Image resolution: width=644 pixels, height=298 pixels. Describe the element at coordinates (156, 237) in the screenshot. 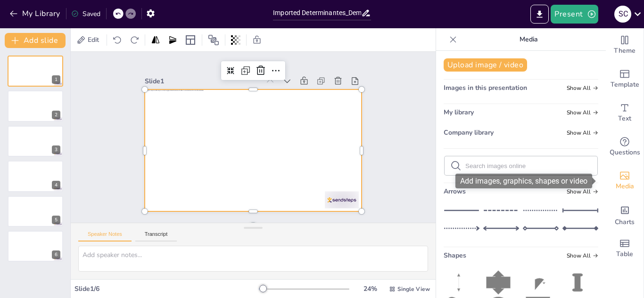

I see `button: Transcript` at that location.